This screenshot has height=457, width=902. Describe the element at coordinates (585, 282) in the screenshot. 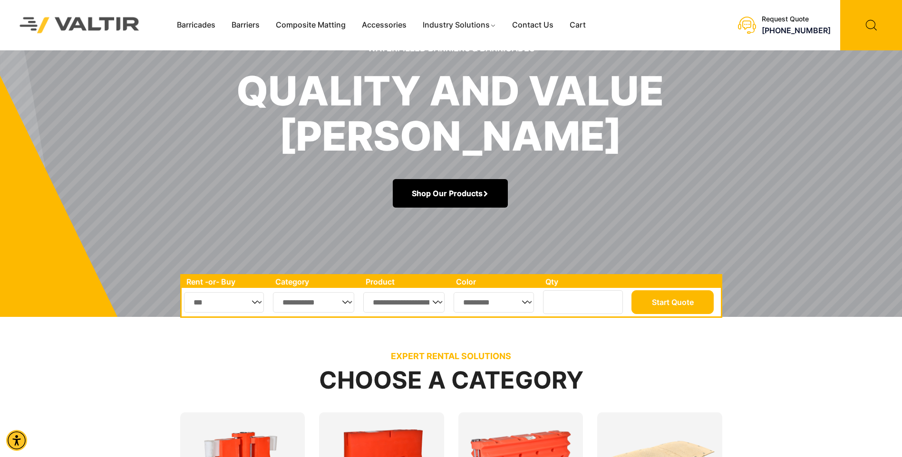

I see `th: Qty` at that location.